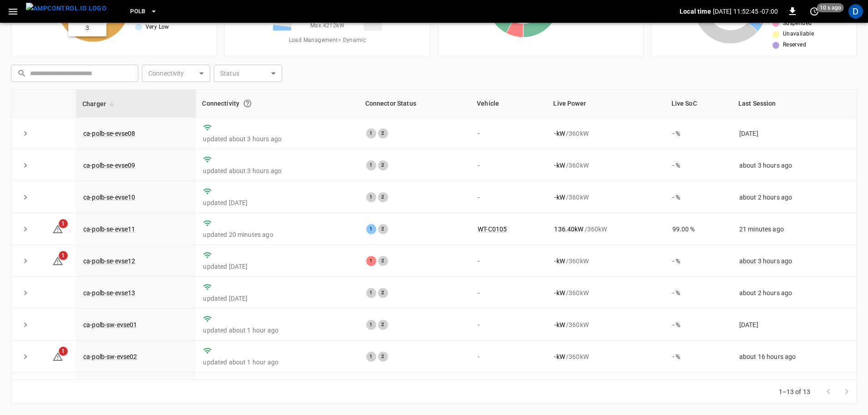  What do you see at coordinates (606, 104) in the screenshot?
I see `th: Live Power` at bounding box center [606, 104].